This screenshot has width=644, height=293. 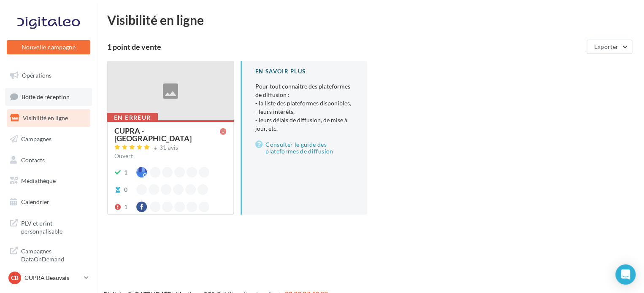 I want to click on a: PLV et print personnalisable, so click(x=48, y=226).